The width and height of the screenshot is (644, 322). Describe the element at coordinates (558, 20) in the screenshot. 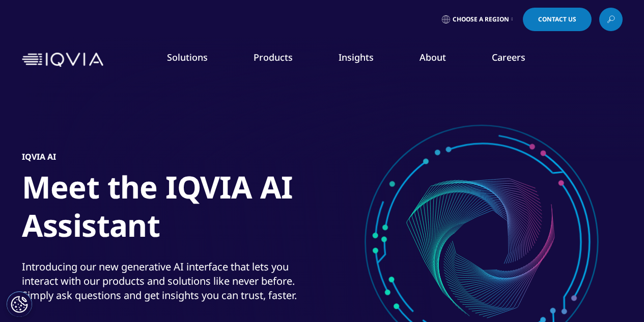

I see `span: Contact Us` at that location.